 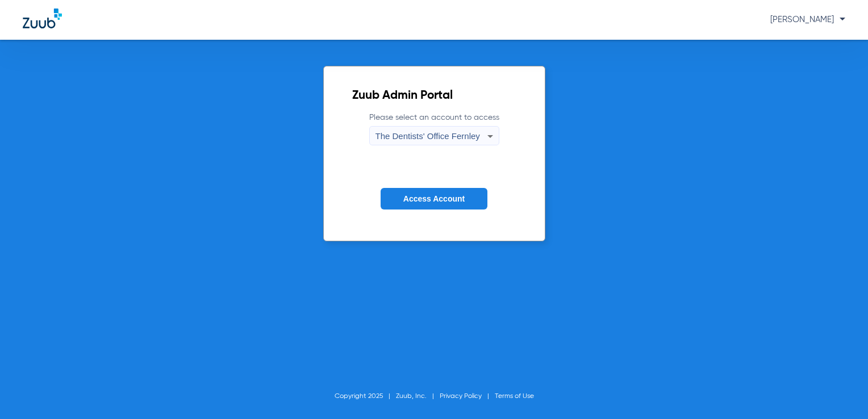 I want to click on li: Zuub, Inc., so click(x=418, y=397).